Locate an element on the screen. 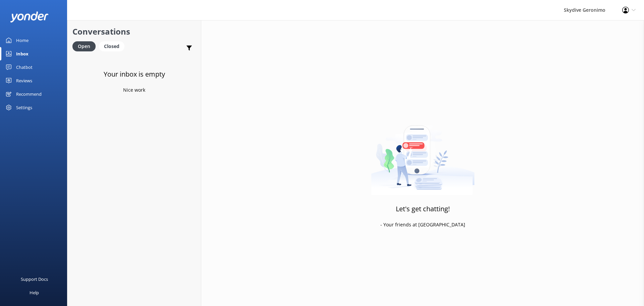  h3: Let's get chatting! is located at coordinates (423, 209).